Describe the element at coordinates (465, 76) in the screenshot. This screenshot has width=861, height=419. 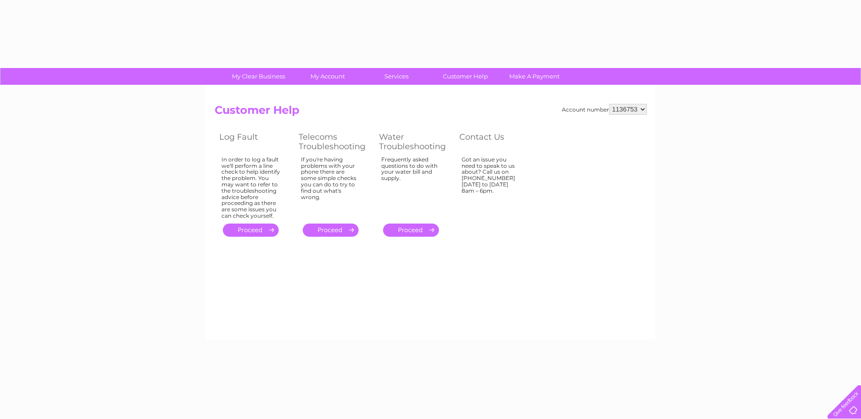
I see `a: Customer Help` at that location.